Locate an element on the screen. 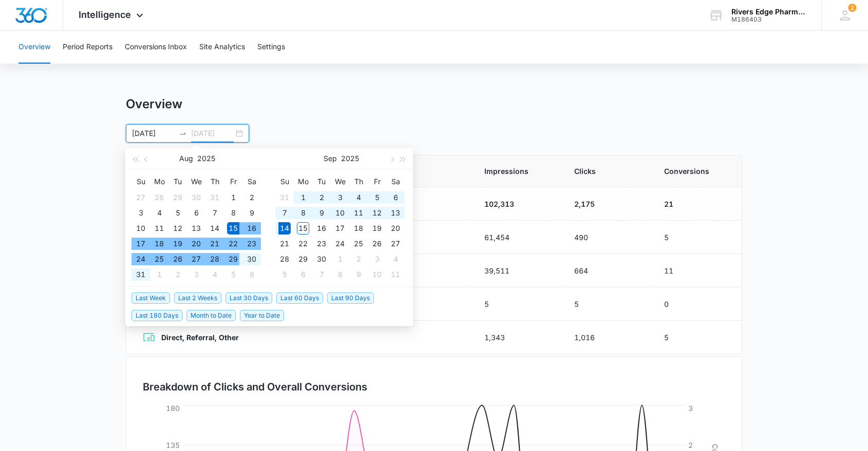  td: 2025-09-08 is located at coordinates (303, 213).